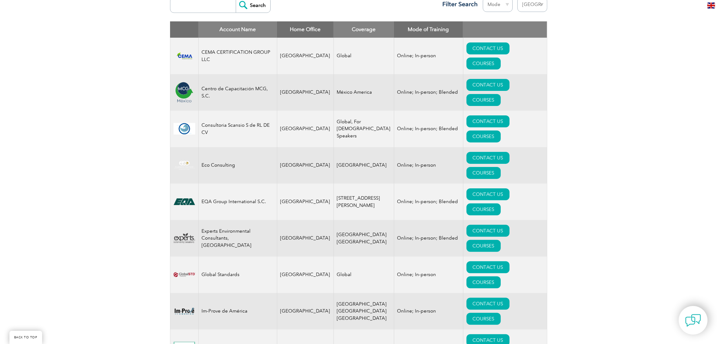  I want to click on img: f8e119c6-dc04-ea11-a811-000d3a793f32-logo.png, so click(184, 311).